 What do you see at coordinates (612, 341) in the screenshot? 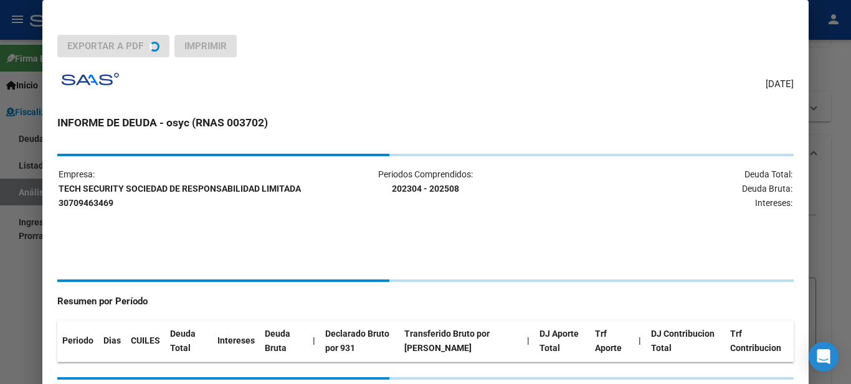
I see `th: Trf Aporte` at bounding box center [612, 341].